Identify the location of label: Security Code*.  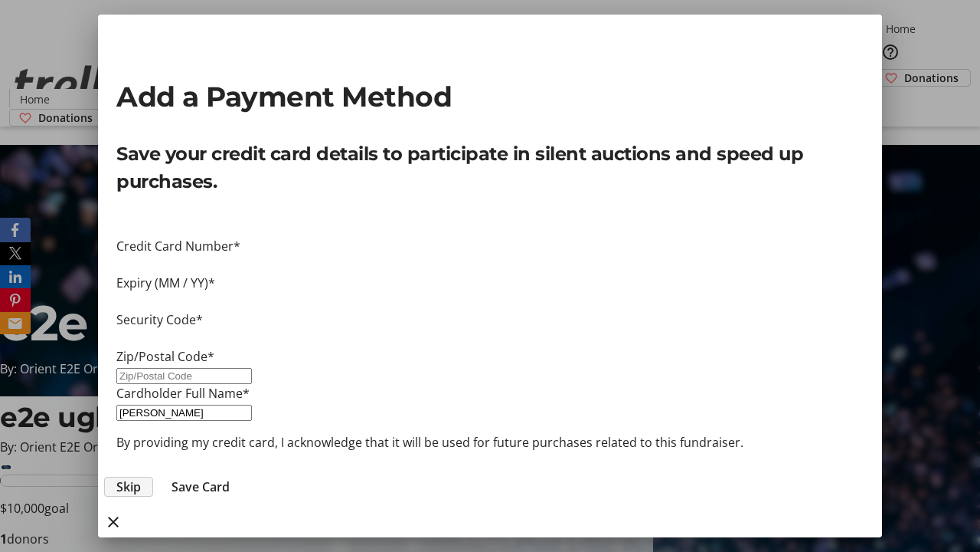
(159, 319).